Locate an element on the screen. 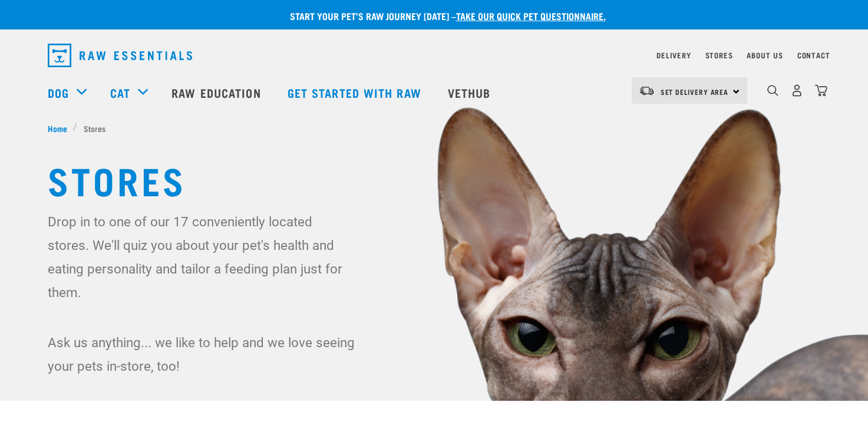 The image size is (868, 435). a: Get started with Raw is located at coordinates (356, 92).